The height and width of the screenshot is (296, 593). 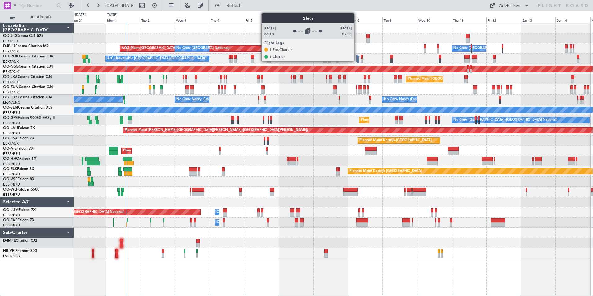 I want to click on div: Sun 7, so click(x=331, y=20).